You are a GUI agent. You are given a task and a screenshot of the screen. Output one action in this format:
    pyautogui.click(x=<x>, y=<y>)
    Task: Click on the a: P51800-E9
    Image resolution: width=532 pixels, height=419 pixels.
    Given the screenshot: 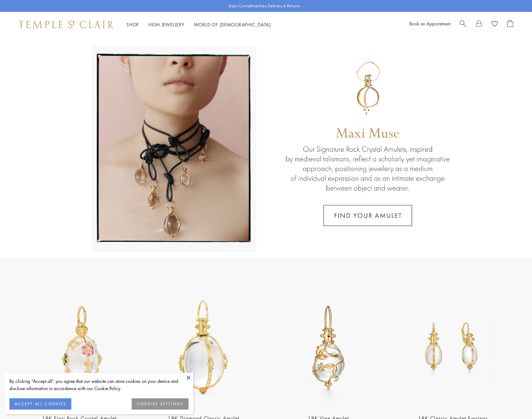 What is the action you would take?
    pyautogui.click(x=204, y=347)
    